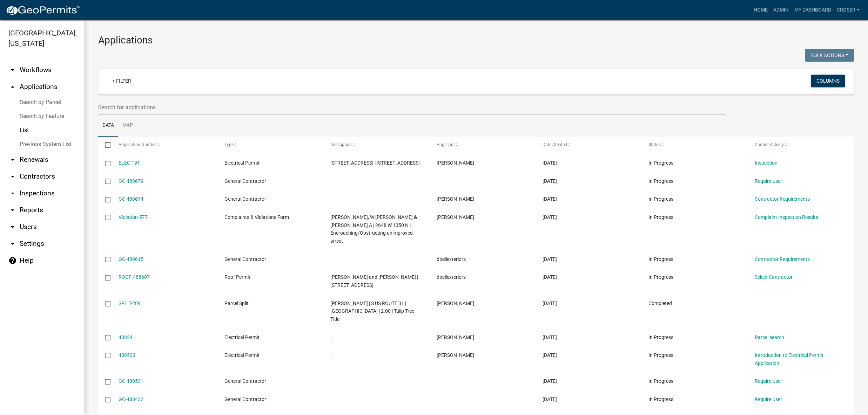  What do you see at coordinates (128, 126) in the screenshot?
I see `a: Map` at bounding box center [128, 126].